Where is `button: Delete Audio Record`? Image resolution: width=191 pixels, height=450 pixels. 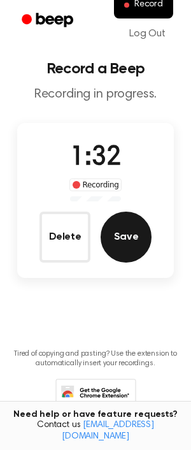
button: Delete Audio Record is located at coordinates (65, 237).